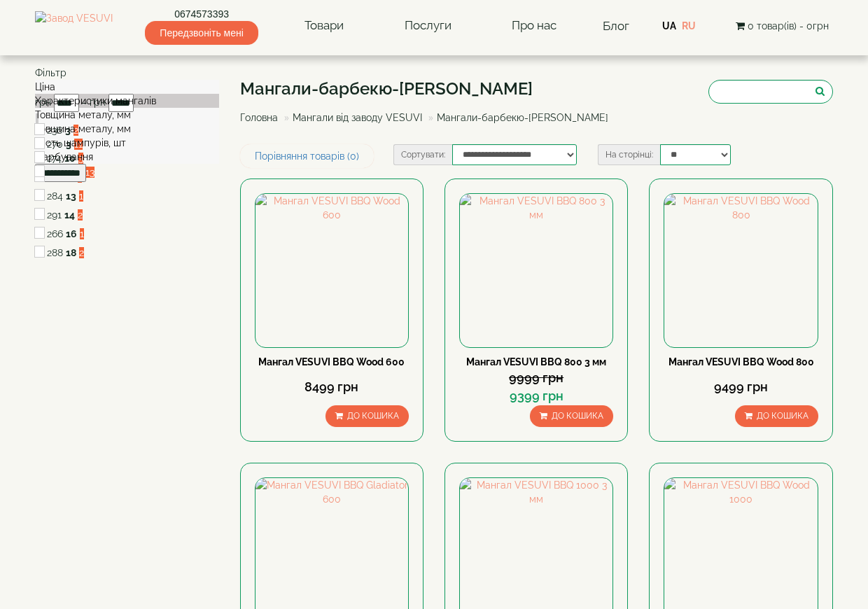 This screenshot has height=609, width=868. Describe the element at coordinates (71, 196) in the screenshot. I see `label: 13` at that location.